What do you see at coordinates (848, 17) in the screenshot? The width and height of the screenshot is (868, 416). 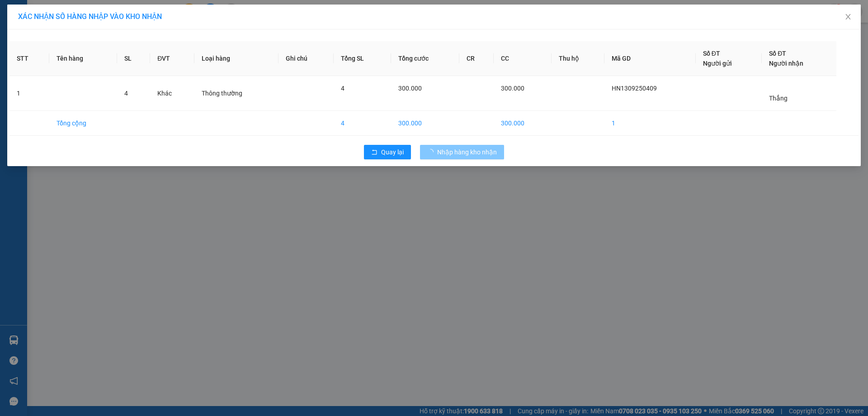 I see `button: Close` at bounding box center [848, 17].